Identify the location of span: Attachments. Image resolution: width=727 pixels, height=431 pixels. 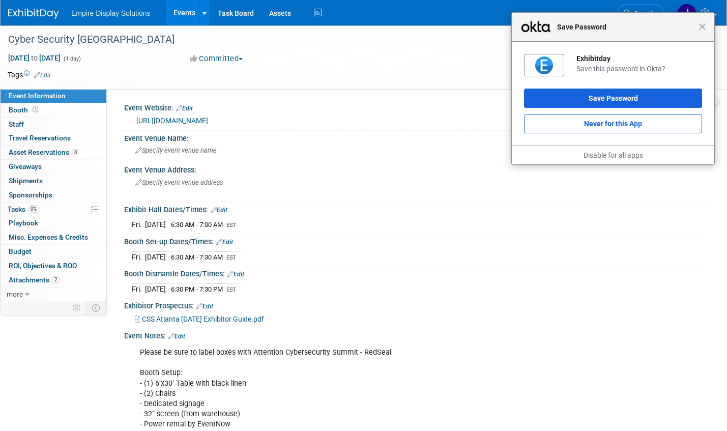
(34, 280).